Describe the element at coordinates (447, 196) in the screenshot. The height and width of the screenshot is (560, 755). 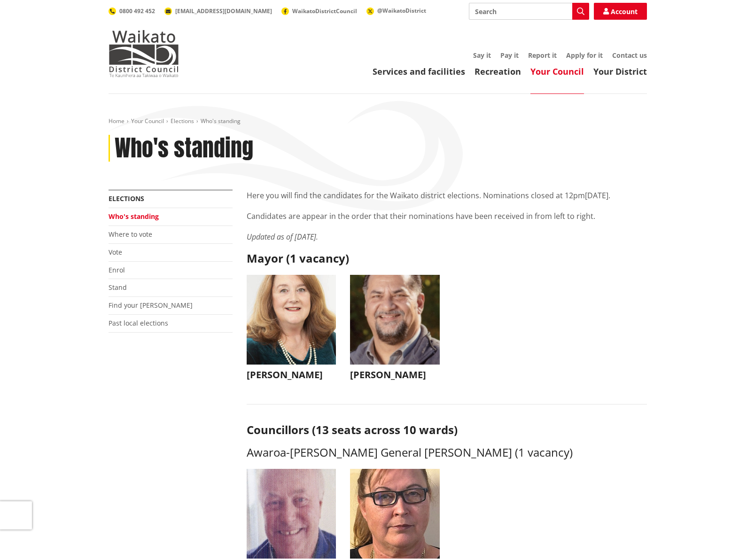
I see `p: Here you will find the candidates for the Waikato district elections. Nominations closed at 12pm[...` at that location.